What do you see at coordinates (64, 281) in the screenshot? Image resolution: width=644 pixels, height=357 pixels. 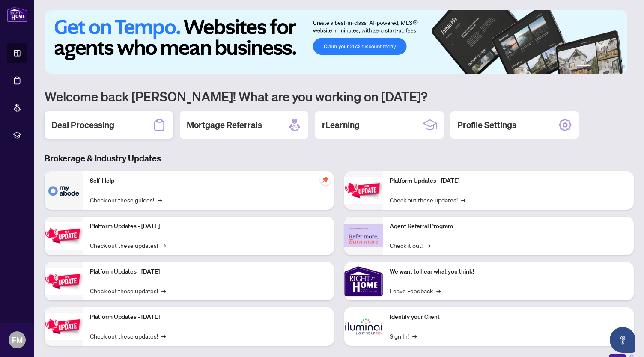 I see `img: Platform Updates - July 21, 2025` at bounding box center [64, 281].